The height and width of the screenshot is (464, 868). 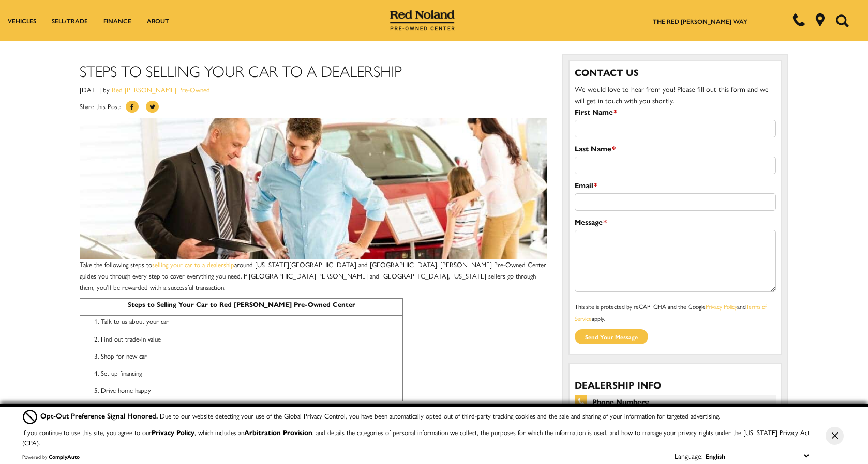 What do you see at coordinates (313, 109) in the screenshot?
I see `div: Share this Post:` at bounding box center [313, 109].